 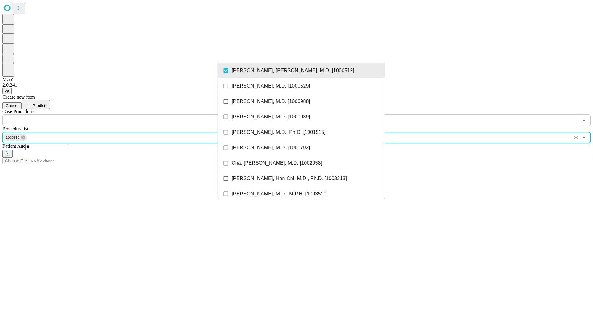 What do you see at coordinates (19, 97) in the screenshot?
I see `span: Create new item` at bounding box center [19, 97].